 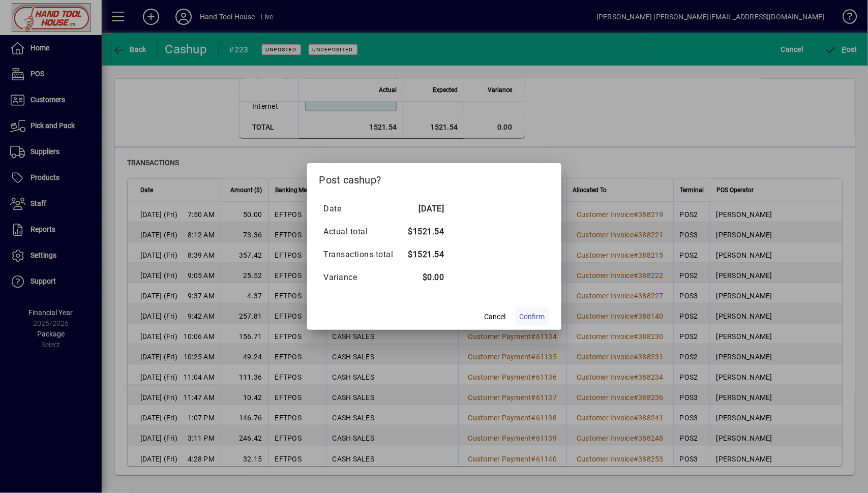 What do you see at coordinates (495, 316) in the screenshot?
I see `span: Cancel` at bounding box center [495, 316].